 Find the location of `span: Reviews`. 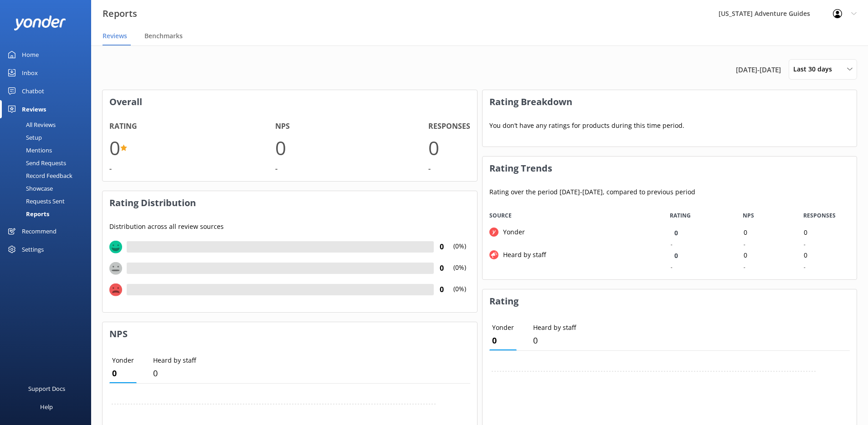

span: Reviews is located at coordinates (115, 36).